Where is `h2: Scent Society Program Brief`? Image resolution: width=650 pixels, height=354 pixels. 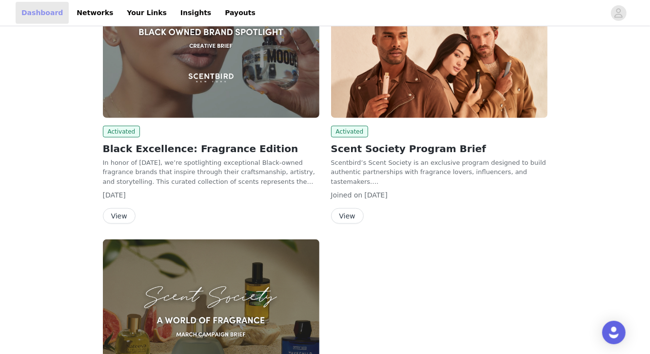 h2: Scent Society Program Brief is located at coordinates (439, 149).